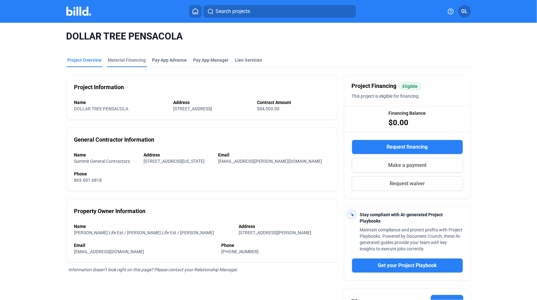  What do you see at coordinates (79, 11) in the screenshot?
I see `img: Billd Company Logo` at bounding box center [79, 11].